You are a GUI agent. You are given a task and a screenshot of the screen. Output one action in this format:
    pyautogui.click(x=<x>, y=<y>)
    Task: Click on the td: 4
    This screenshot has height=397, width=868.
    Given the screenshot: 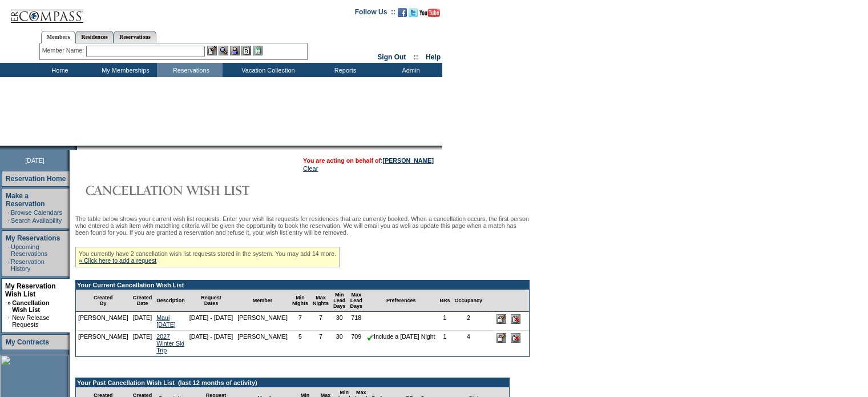 What is the action you would take?
    pyautogui.click(x=469, y=344)
    